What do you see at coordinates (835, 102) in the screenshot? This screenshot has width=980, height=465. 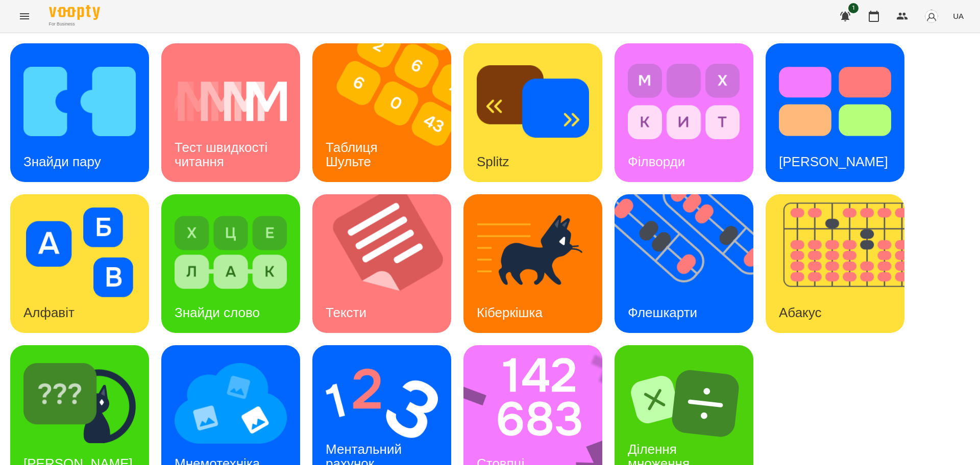 I see `img: Тест Струпа` at bounding box center [835, 102].